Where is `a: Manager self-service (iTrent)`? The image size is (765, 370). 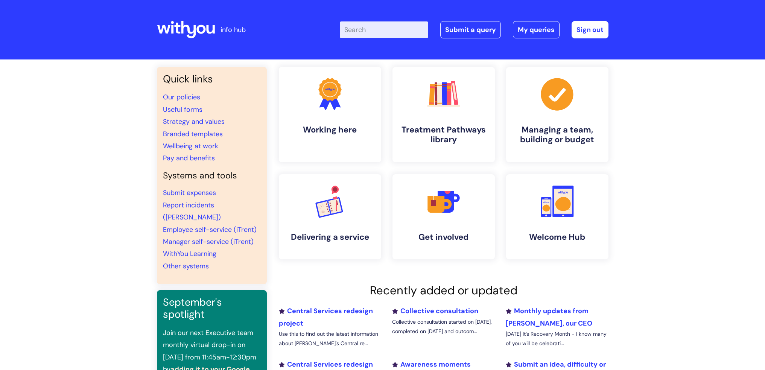
a: Manager self-service (iTrent) is located at coordinates (208, 242).